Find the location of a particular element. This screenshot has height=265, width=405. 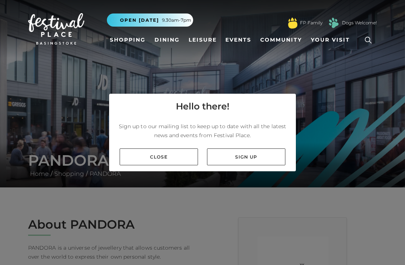

span: Your Visit is located at coordinates (330, 40).